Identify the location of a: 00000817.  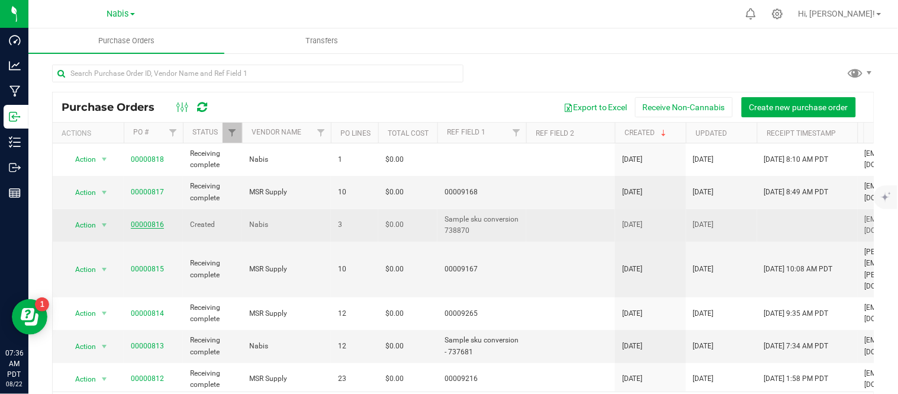
(147, 192).